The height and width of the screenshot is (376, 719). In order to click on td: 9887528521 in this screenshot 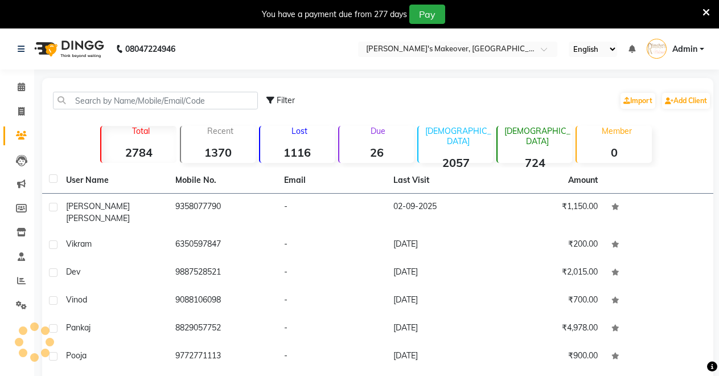, I will do `click(223, 273)`.